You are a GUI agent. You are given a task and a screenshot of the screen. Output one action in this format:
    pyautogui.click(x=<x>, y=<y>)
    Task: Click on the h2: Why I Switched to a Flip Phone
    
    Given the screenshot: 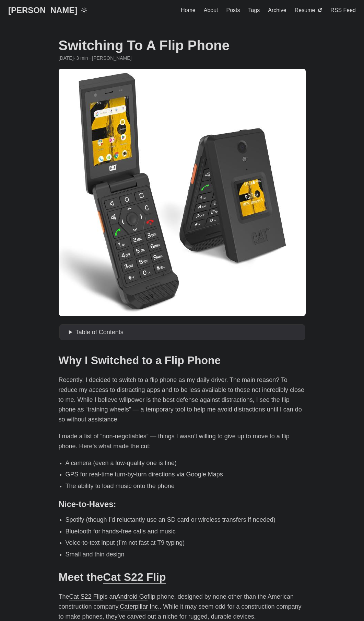 What is the action you would take?
    pyautogui.click(x=182, y=360)
    